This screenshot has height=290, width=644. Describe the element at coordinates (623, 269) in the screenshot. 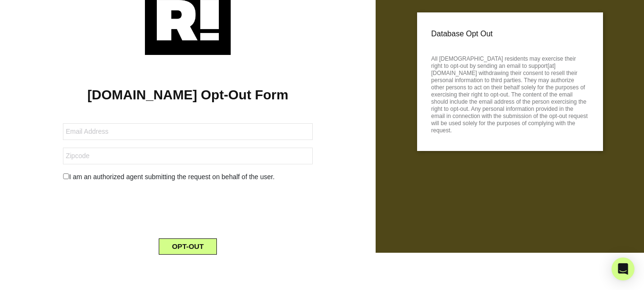

I see `div: Open Intercom Messenger` at that location.